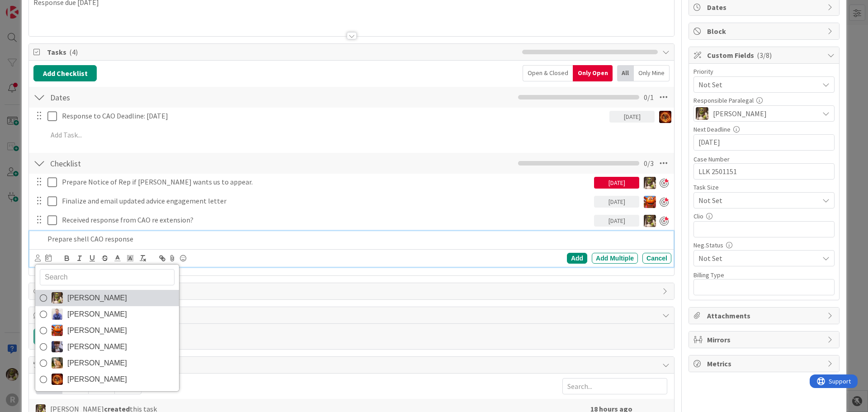 This screenshot has height=412, width=868. Describe the element at coordinates (765, 316) in the screenshot. I see `span: Attachments` at that location.